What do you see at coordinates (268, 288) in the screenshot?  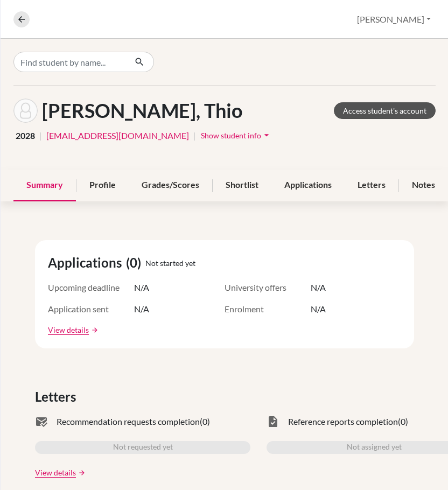 I see `span: University offers` at bounding box center [268, 288].